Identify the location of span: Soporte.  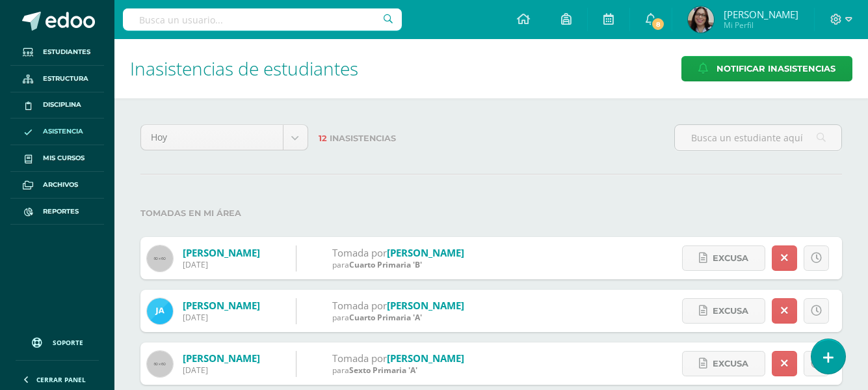
(68, 342).